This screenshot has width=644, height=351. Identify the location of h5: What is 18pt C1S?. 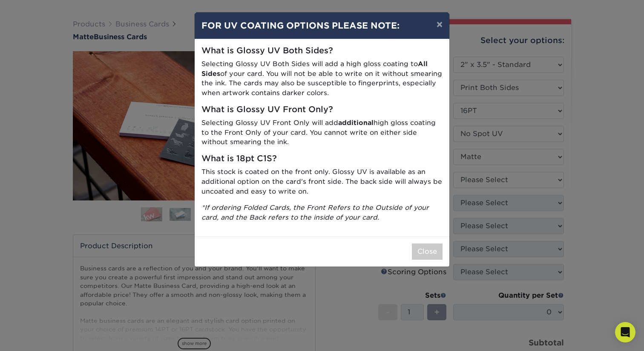
(322, 158).